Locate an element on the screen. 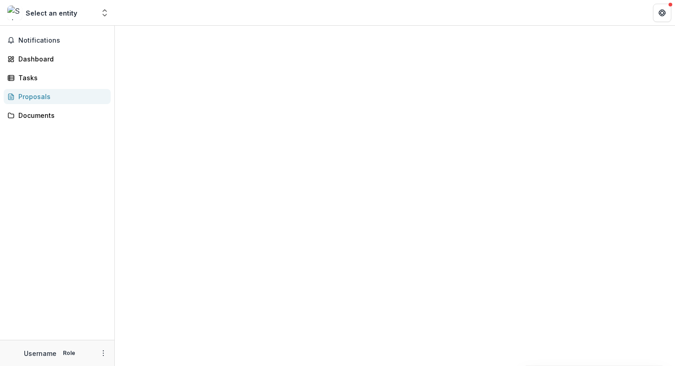 The height and width of the screenshot is (366, 675). span: Notifications is located at coordinates (62, 40).